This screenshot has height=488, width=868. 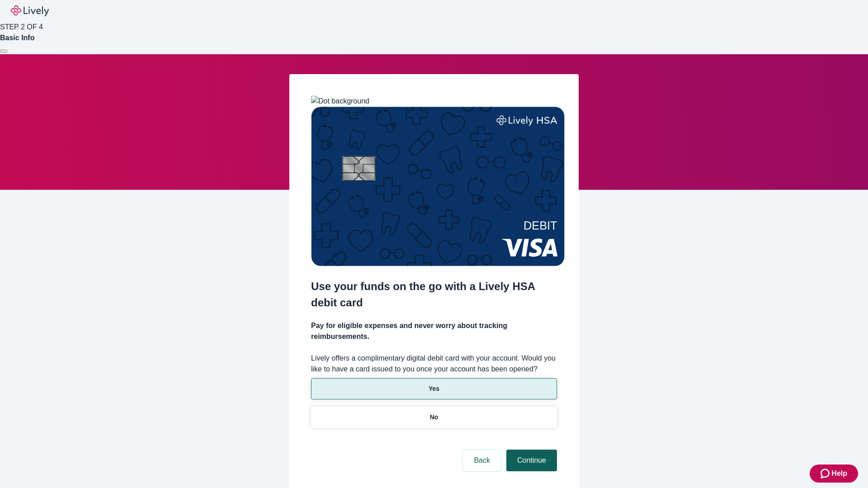 What do you see at coordinates (834, 474) in the screenshot?
I see `button: Zendesk support iconHelp` at bounding box center [834, 474].